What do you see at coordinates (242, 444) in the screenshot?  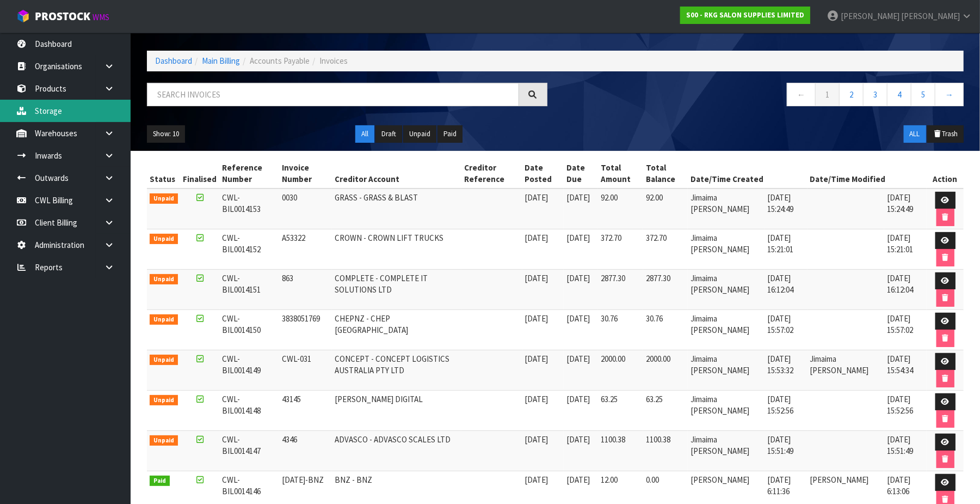 I see `span: CWL-BIL0014147` at bounding box center [242, 444].